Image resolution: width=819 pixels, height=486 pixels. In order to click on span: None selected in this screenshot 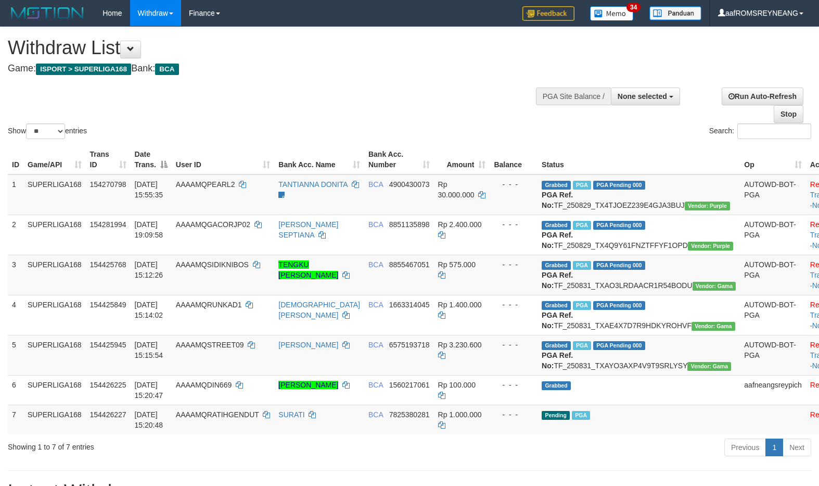, I will do `click(642, 96)`.